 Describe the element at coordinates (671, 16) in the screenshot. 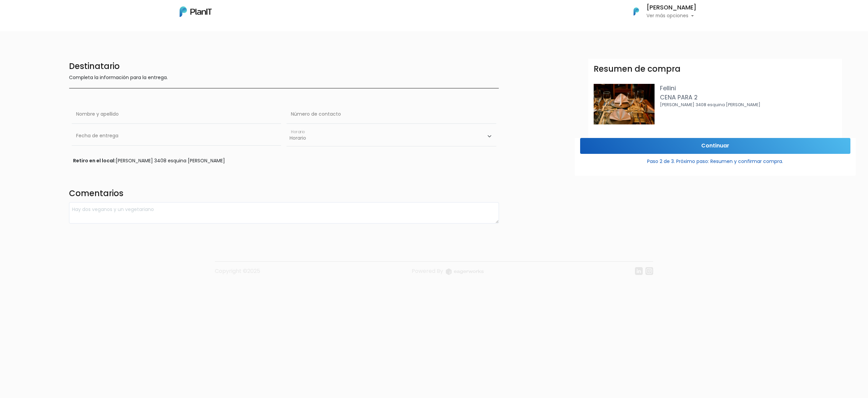

I see `p: Ver más opciones` at that location.